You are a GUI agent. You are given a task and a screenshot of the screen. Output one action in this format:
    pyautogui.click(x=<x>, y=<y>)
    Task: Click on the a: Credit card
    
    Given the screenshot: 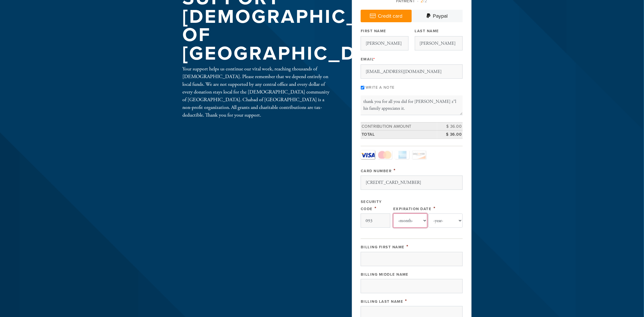 What is the action you would take?
    pyautogui.click(x=386, y=16)
    